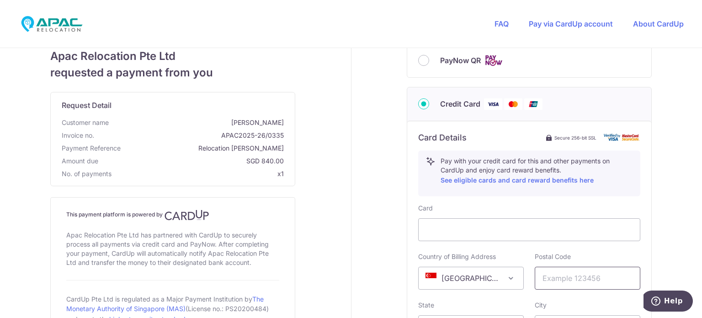 The height and width of the screenshot is (318, 702). I want to click on img: Union Pay, so click(533, 104).